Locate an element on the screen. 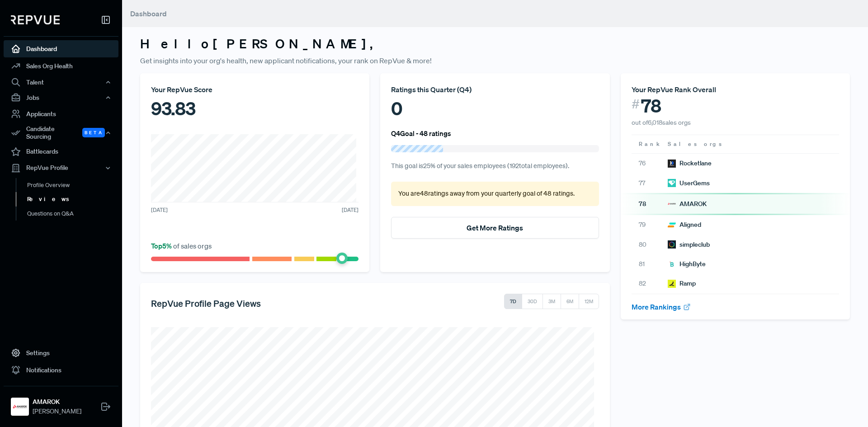 The image size is (868, 427). a: Settings is located at coordinates (61, 353).